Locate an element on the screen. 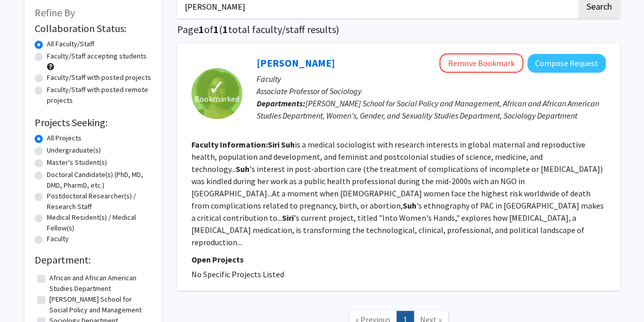 The image size is (644, 322). p: Associate Professor of Sociology is located at coordinates (431, 91).